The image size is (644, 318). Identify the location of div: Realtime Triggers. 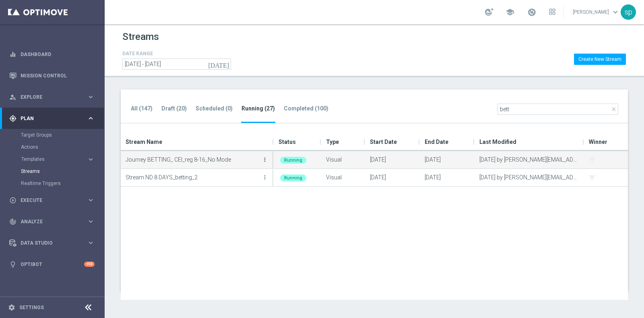
(63, 183).